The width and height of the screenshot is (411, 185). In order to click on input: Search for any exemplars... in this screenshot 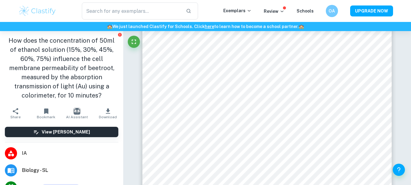, I will do `click(131, 11)`.